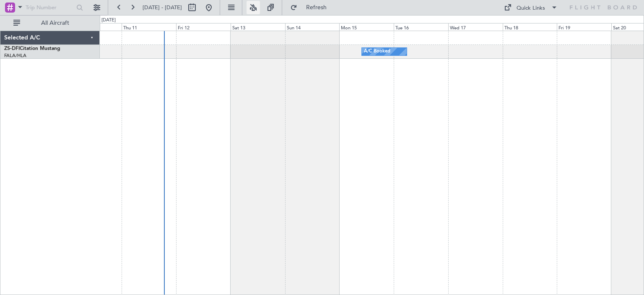 The image size is (644, 295). Describe the element at coordinates (312, 27) in the screenshot. I see `div: Sun 14` at that location.